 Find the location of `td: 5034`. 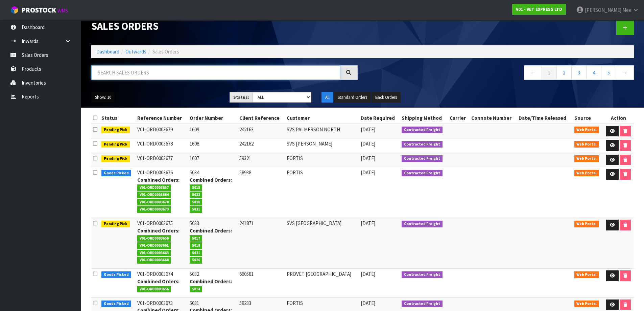

td: 5034 is located at coordinates (213, 192).